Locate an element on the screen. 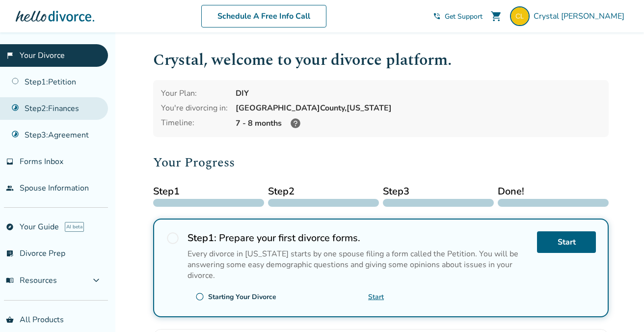 Image resolution: width=644 pixels, height=332 pixels. span: list_alt_check is located at coordinates (10, 253).